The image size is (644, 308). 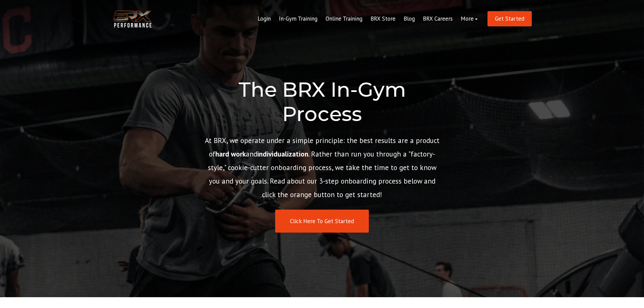 What do you see at coordinates (264, 19) in the screenshot?
I see `a: Login` at bounding box center [264, 19].